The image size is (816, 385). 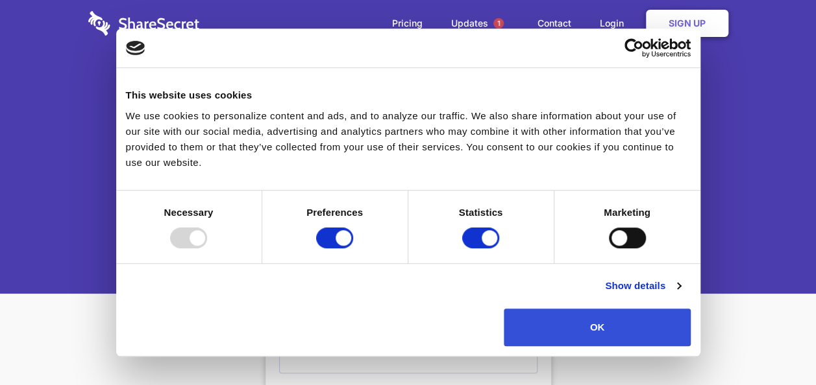 What do you see at coordinates (614, 23) in the screenshot?
I see `a: Login` at bounding box center [614, 23].